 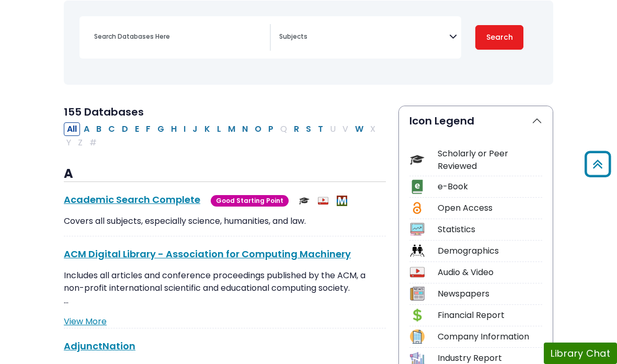 I want to click on a: Back to Top, so click(x=597, y=164).